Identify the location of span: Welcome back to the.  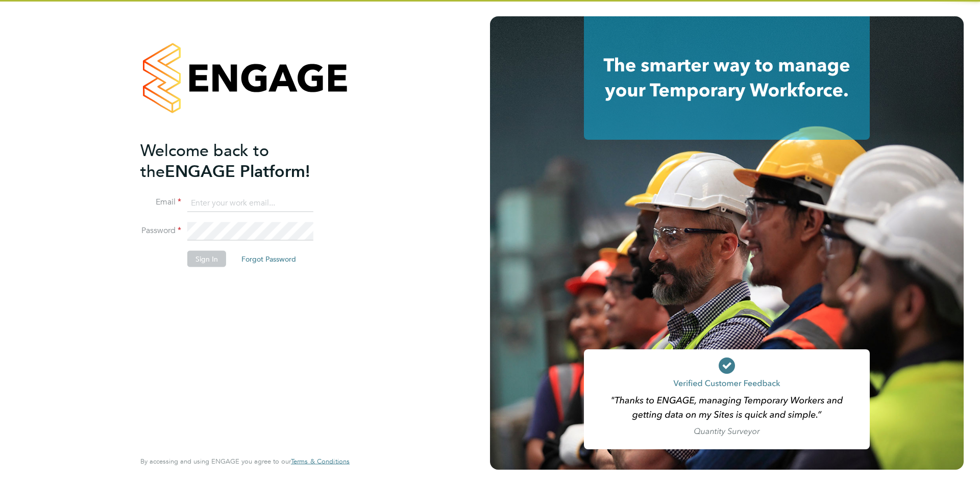
(204, 161).